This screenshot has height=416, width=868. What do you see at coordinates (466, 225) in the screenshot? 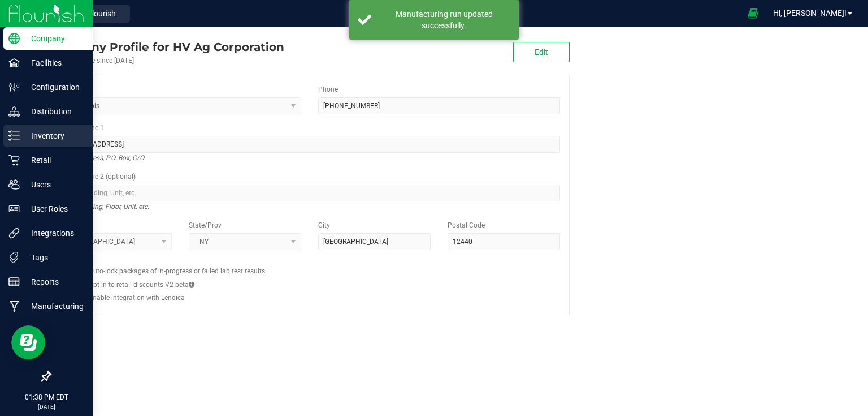
I see `label: Postal Code` at bounding box center [466, 225].